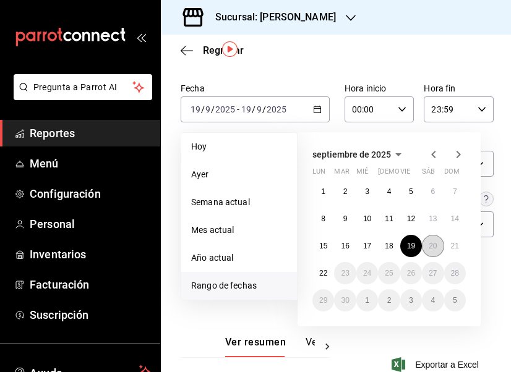  Describe the element at coordinates (454, 300) in the screenshot. I see `button: 5 de octubre de 2025` at that location.